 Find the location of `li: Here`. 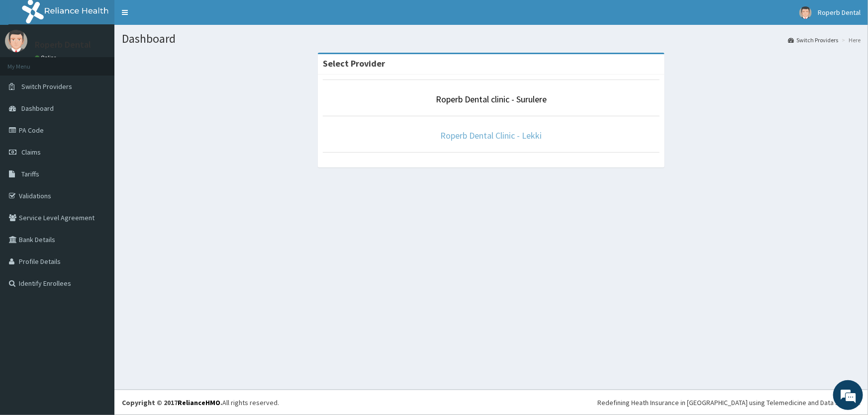

li: Here is located at coordinates (850, 40).